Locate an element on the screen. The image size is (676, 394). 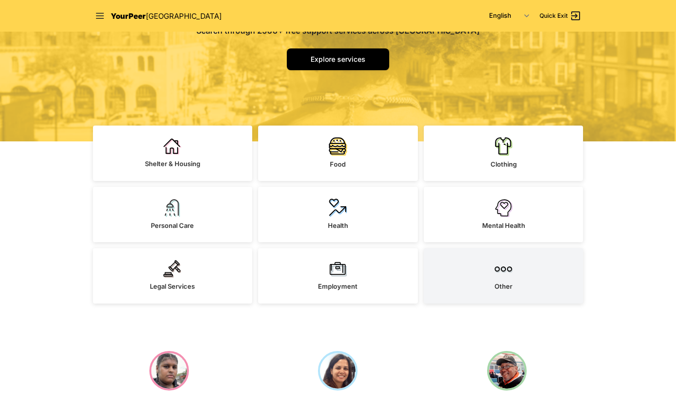
span: YourPeer is located at coordinates (128, 16).